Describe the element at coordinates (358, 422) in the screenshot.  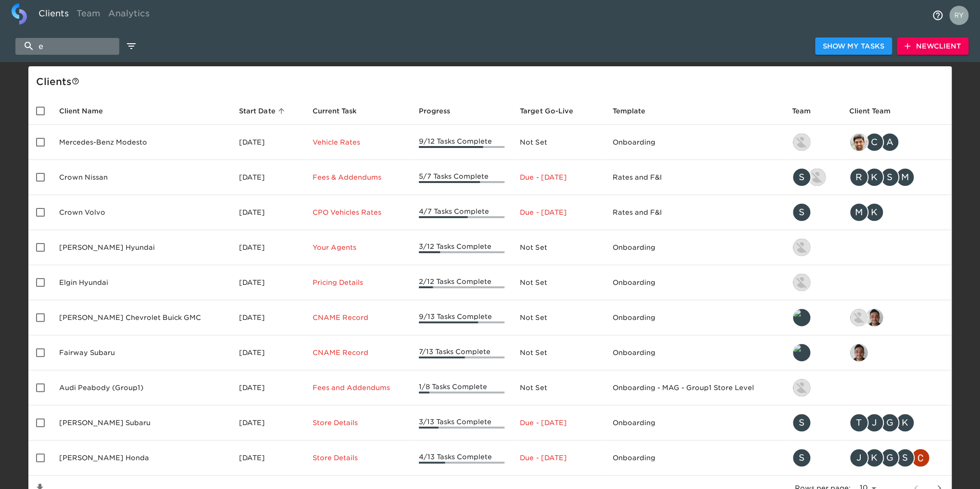
I see `p: Store Details` at that location.